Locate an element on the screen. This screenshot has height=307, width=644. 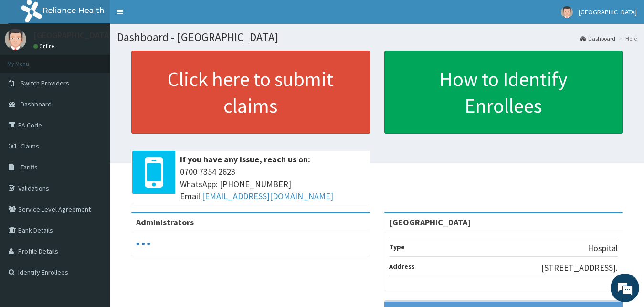
b: Administrators is located at coordinates (165, 222).